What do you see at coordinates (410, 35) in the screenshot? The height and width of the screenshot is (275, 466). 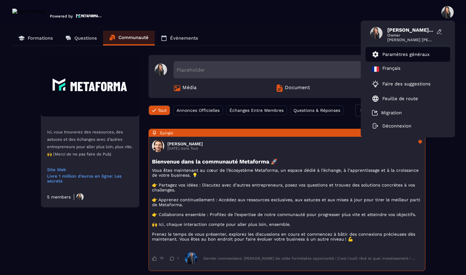 I see `span: Owner` at bounding box center [410, 35].